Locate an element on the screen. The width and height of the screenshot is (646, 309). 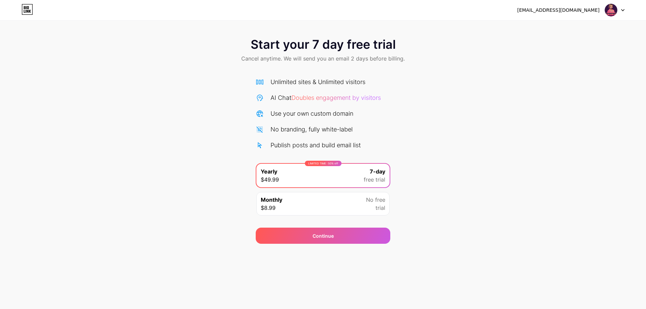
div: AI Chat is located at coordinates (326, 98).